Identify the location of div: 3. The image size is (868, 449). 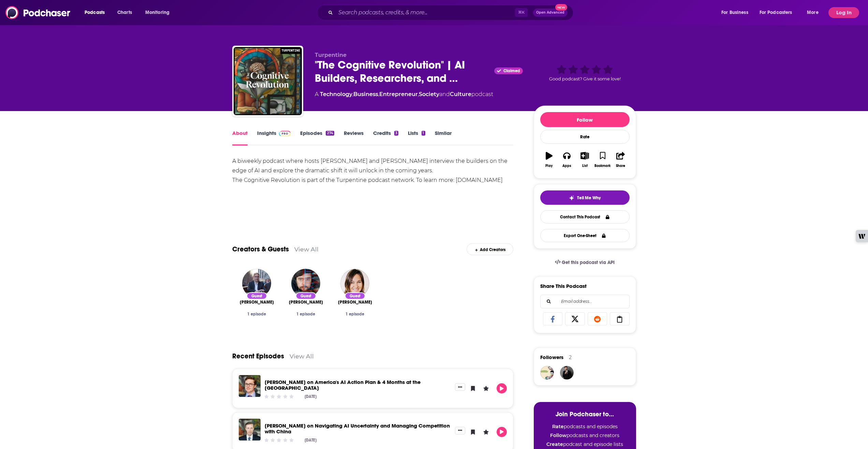
(396, 133).